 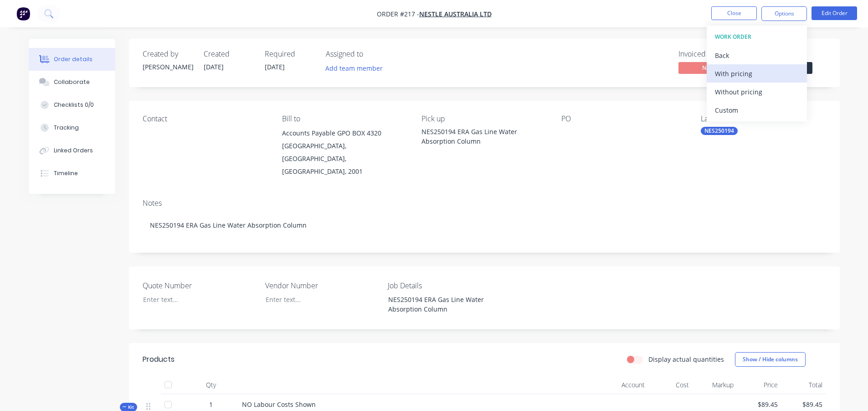 What do you see at coordinates (757, 92) in the screenshot?
I see `div: Without pricing` at bounding box center [757, 92].